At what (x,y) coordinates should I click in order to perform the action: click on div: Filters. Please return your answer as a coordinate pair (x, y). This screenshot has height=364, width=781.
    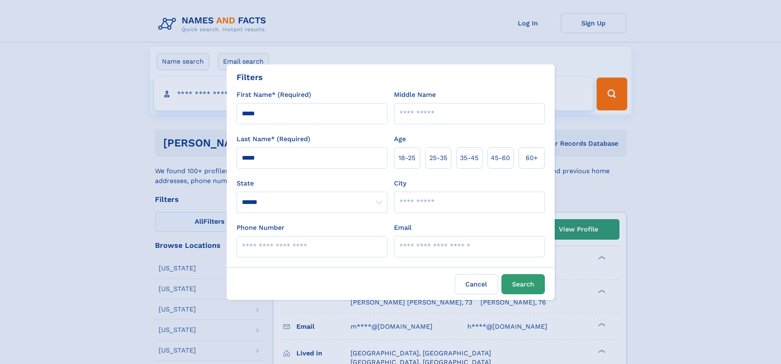
    Looking at the image, I should click on (250, 77).